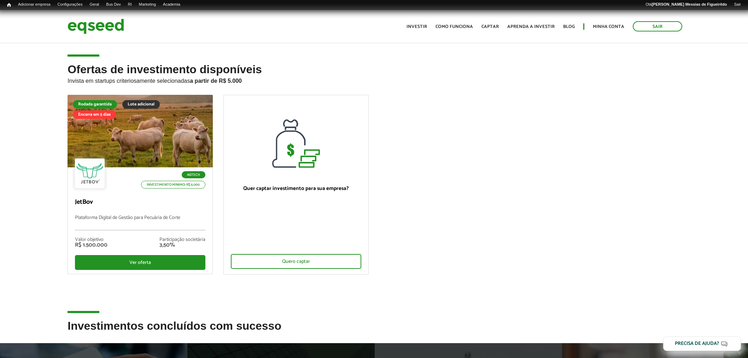  What do you see at coordinates (182, 240) in the screenshot?
I see `div: Participação societária` at bounding box center [182, 240].